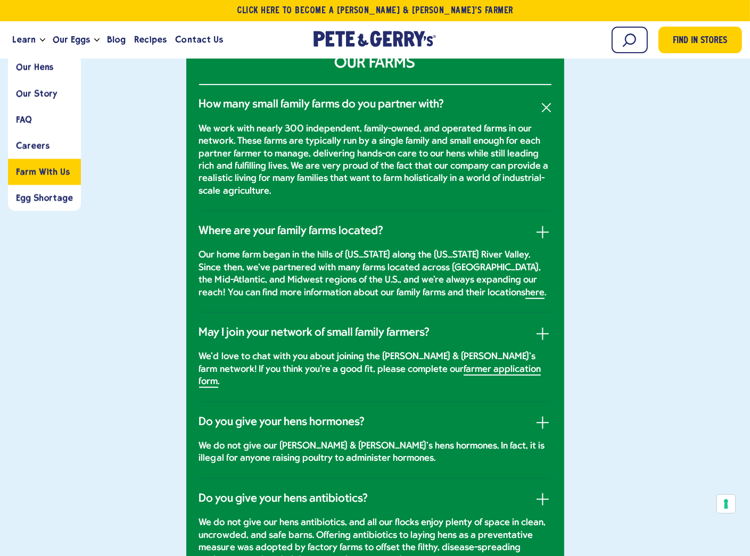 Image resolution: width=750 pixels, height=556 pixels. What do you see at coordinates (535, 293) in the screenshot?
I see `a: here` at bounding box center [535, 293].